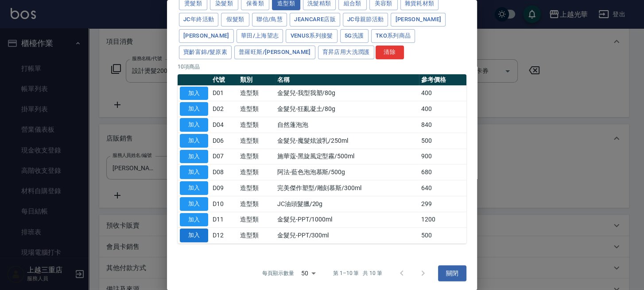  I want to click on button: TKO系列商品, so click(393, 36).